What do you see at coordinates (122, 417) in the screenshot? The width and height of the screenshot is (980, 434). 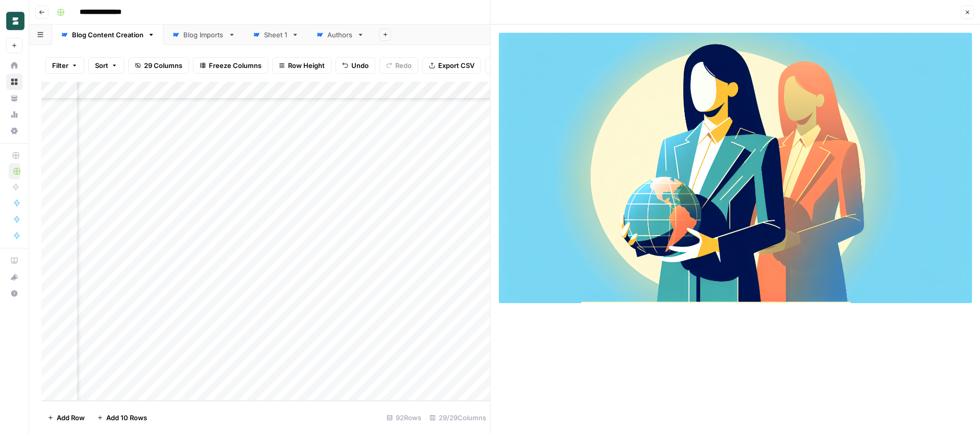 I see `button: Add 10 Rows` at bounding box center [122, 417].